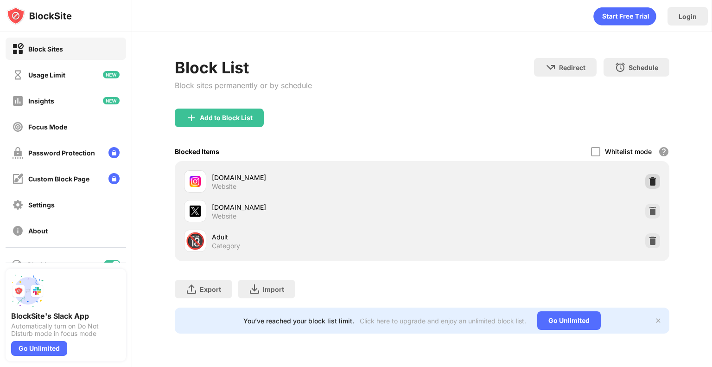 The width and height of the screenshot is (712, 367). Describe the element at coordinates (48, 127) in the screenshot. I see `div: Focus Mode` at that location.